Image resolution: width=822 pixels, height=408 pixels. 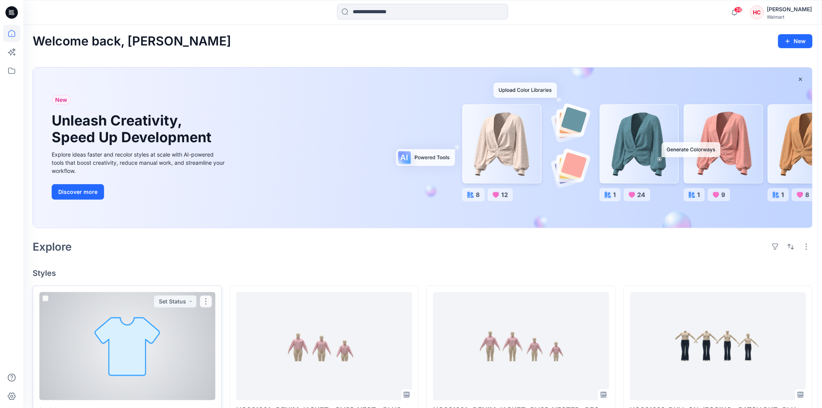 What do you see at coordinates (127, 346) in the screenshot?
I see `a: test` at bounding box center [127, 346].